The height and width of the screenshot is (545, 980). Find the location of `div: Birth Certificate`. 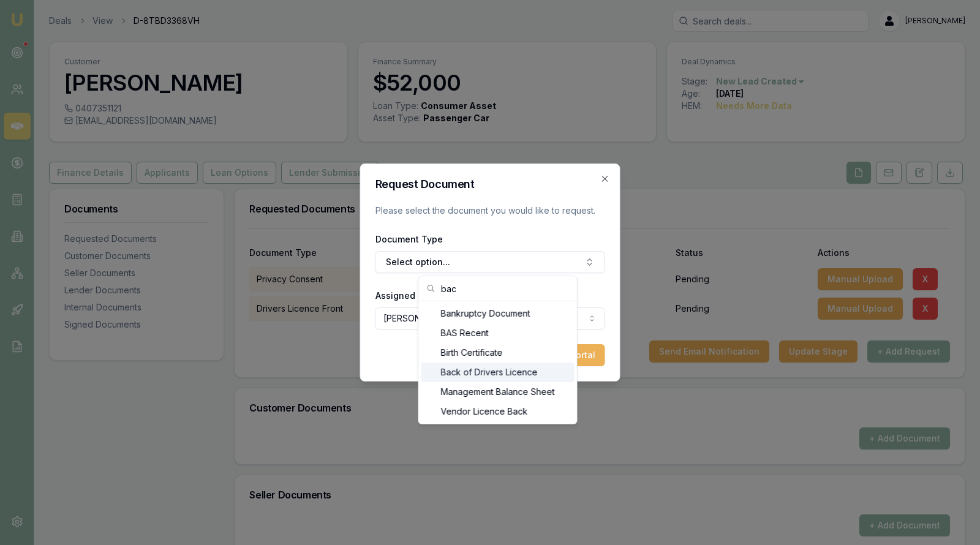

div: Birth Certificate is located at coordinates (497, 352).